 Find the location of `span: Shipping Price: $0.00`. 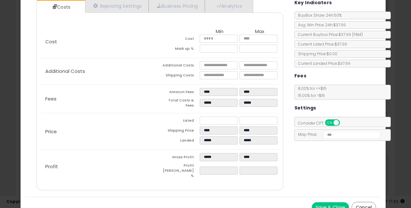

span: Shipping Price: $0.00 is located at coordinates (316, 54).